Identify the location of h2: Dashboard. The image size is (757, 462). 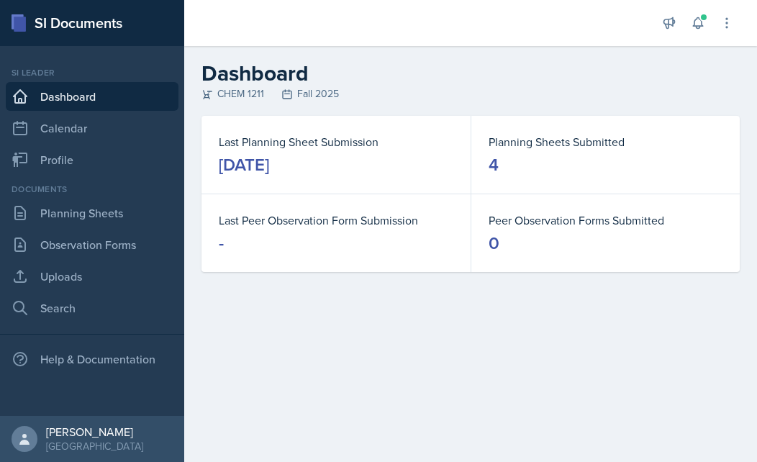
(470, 73).